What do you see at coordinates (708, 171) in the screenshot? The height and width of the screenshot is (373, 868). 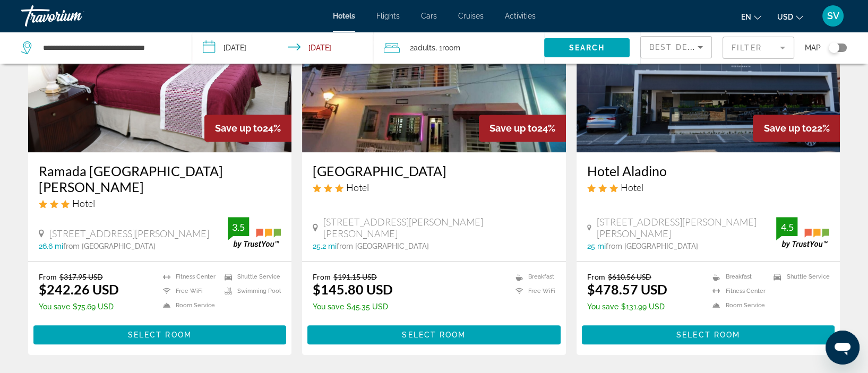 I see `a: Hotel Aladino` at bounding box center [708, 171].